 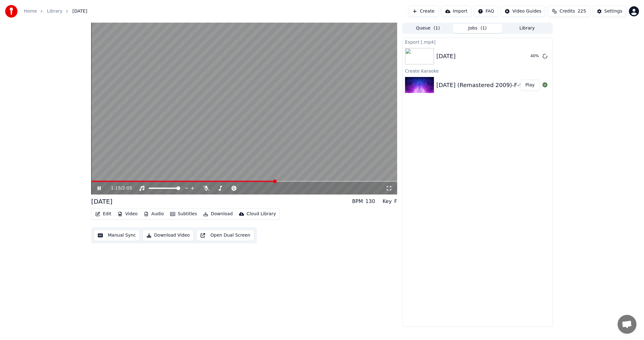 What do you see at coordinates (12, 11) in the screenshot?
I see `img: youka` at bounding box center [12, 11].